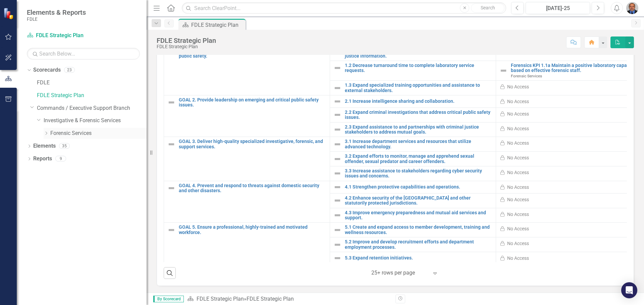 The height and width of the screenshot is (305, 644). Describe the element at coordinates (419, 245) in the screenshot. I see `a: 5.2 Improve and develop recruitment efforts and department employment processes.` at that location.